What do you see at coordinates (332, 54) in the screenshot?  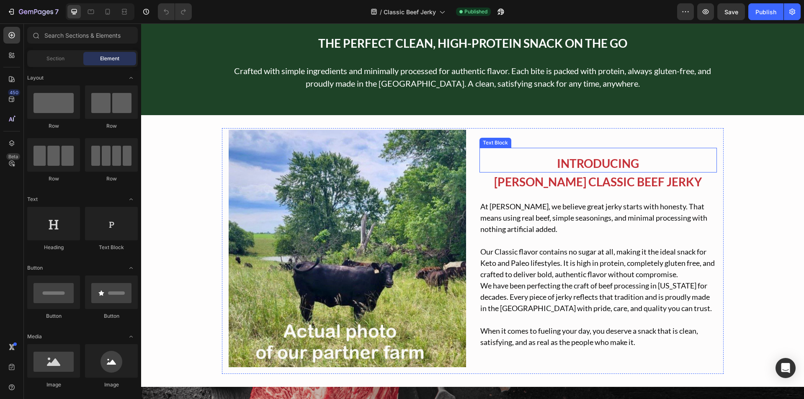 I see `p: Crafted with simple ingredients and minimally processed for authentic flavor. Each bite is packed...` at bounding box center [332, 54].